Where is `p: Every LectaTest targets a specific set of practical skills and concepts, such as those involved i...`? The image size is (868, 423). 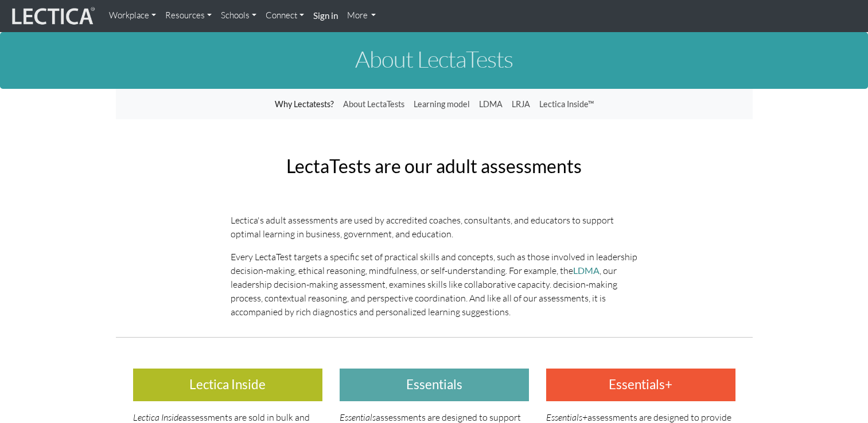 p: Every LectaTest targets a specific set of practical skills and concepts, such as those involved i... is located at coordinates (434, 284).